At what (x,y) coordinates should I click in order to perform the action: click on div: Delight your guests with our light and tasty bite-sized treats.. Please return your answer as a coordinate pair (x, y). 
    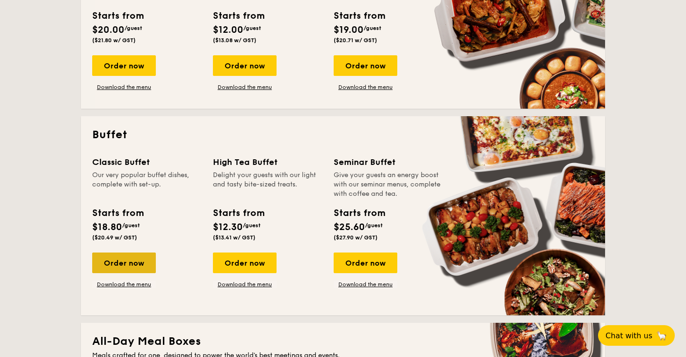
    Looking at the image, I should click on (268, 184).